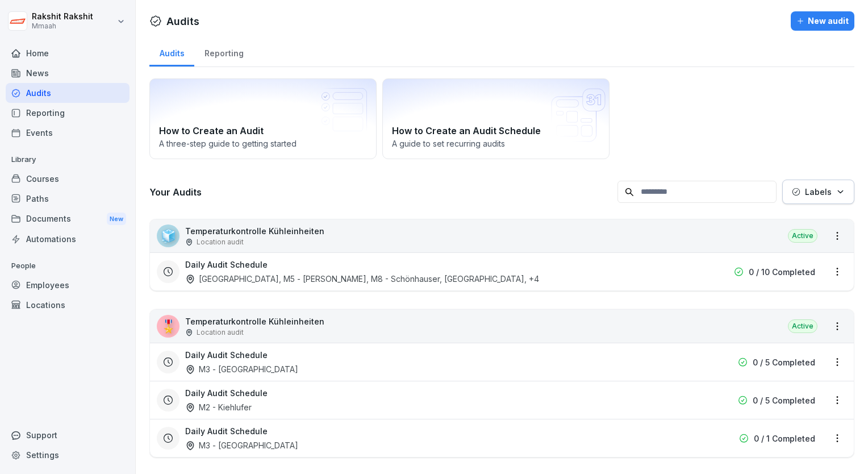 Image resolution: width=868 pixels, height=474 pixels. Describe the element at coordinates (823, 21) in the screenshot. I see `div: New audit` at that location.